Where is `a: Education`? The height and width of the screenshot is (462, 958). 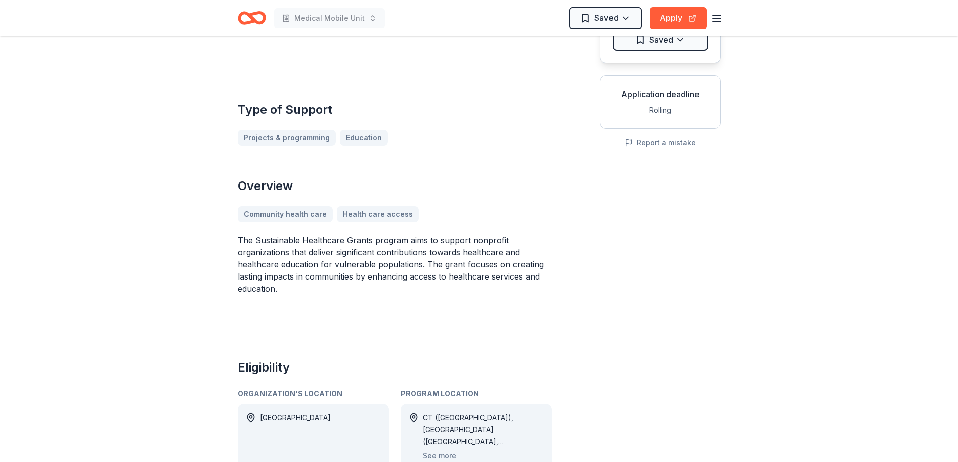 a: Education is located at coordinates (364, 138).